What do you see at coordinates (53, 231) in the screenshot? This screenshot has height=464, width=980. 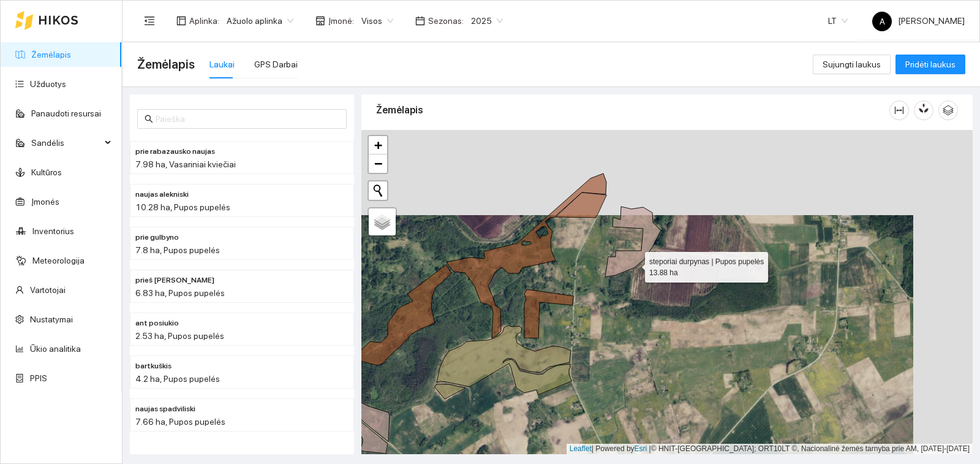 I see `a: Inventorius` at bounding box center [53, 231].